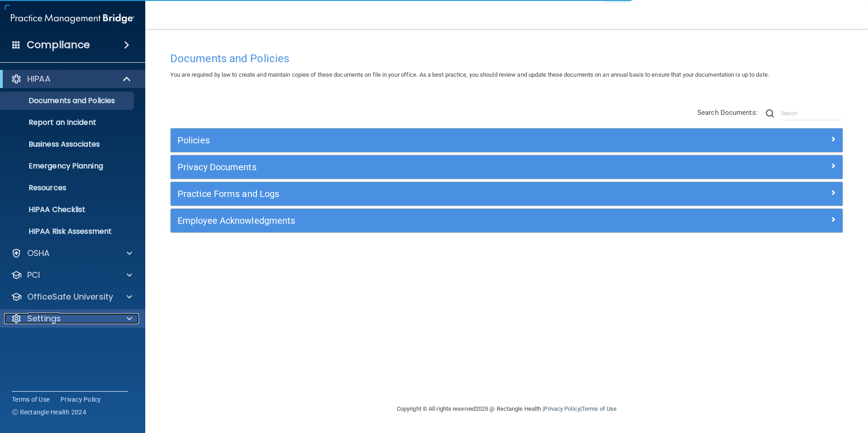 The image size is (868, 433). I want to click on a: OSHA, so click(71, 253).